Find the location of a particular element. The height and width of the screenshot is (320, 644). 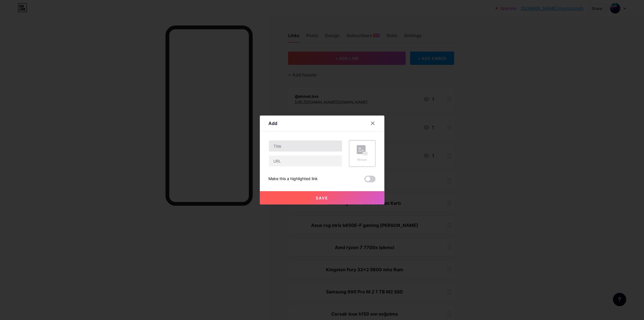

div: Make this a highlighted link is located at coordinates (293, 179).